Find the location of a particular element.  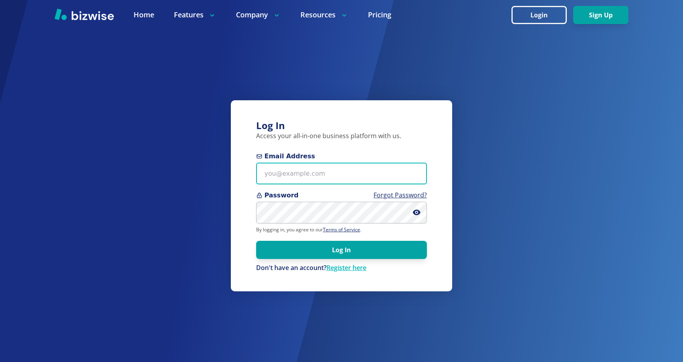

a: Home is located at coordinates (144, 15).